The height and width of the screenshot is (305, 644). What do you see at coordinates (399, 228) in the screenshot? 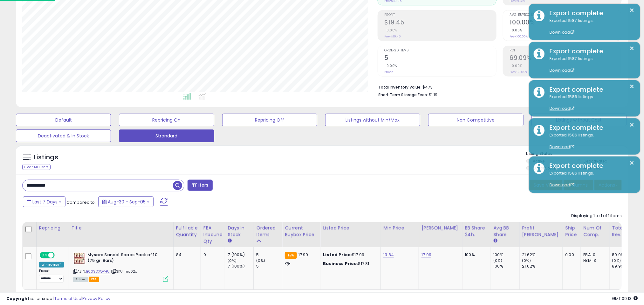
I see `div: Min Price` at bounding box center [399, 228].